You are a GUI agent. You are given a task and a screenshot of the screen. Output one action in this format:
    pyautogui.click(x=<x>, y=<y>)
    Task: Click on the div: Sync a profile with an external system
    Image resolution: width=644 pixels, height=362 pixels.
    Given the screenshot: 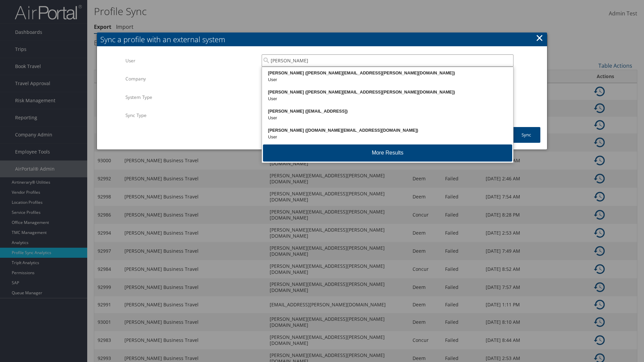 What is the action you would take?
    pyautogui.click(x=324, y=39)
    